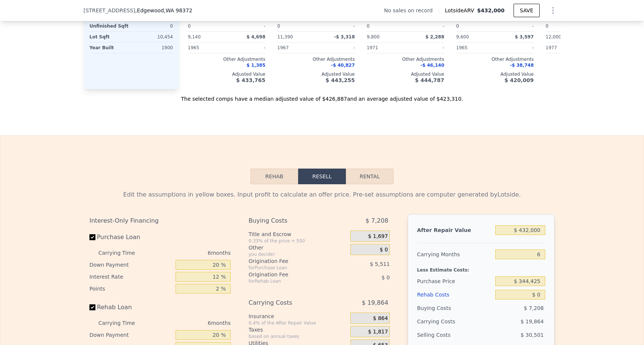 The height and width of the screenshot is (345, 644). Describe the element at coordinates (455, 254) in the screenshot. I see `div: Carrying Months` at that location.